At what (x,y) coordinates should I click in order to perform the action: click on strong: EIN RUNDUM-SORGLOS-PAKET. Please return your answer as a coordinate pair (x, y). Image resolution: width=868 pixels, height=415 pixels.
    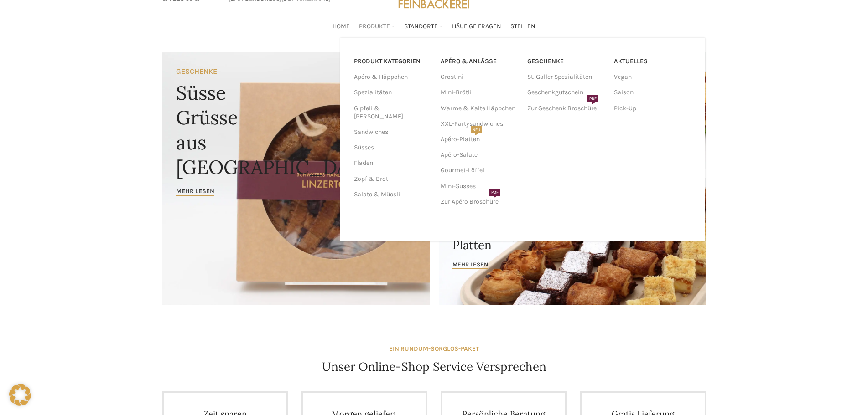
    Looking at the image, I should click on (434, 349).